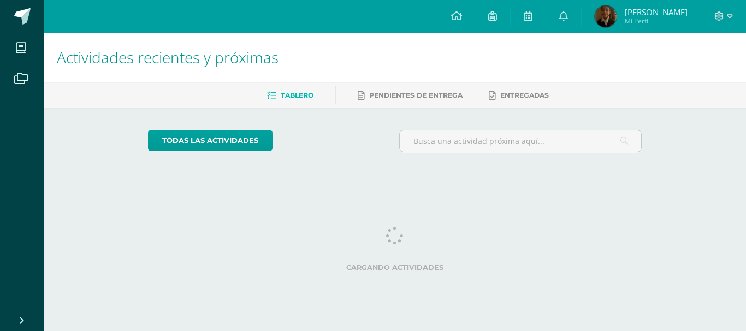 The height and width of the screenshot is (331, 746). Describe the element at coordinates (210, 140) in the screenshot. I see `a: todas las Actividades` at that location.